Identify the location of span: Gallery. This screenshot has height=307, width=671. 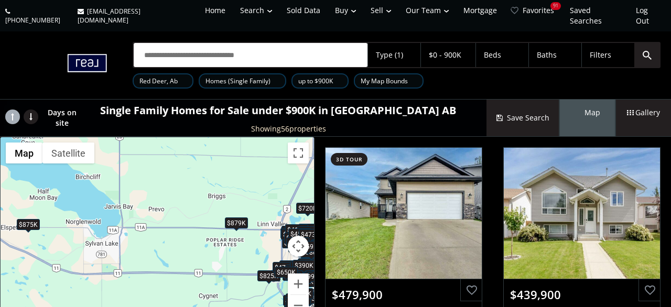
(643, 113).